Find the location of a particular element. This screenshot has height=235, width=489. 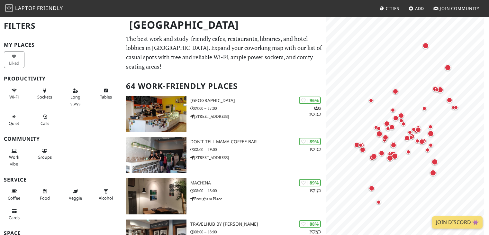

p: 09:00 – 17:00 is located at coordinates (258, 108).